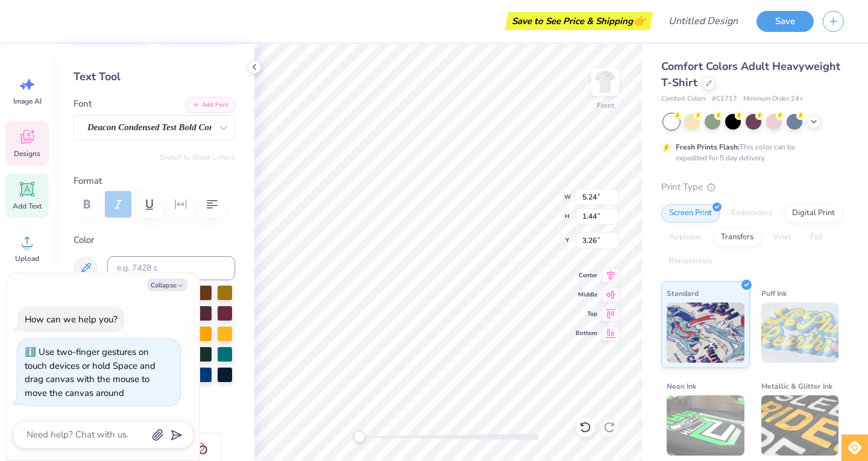 The height and width of the screenshot is (461, 868). Describe the element at coordinates (705, 333) in the screenshot. I see `img: Standard` at that location.